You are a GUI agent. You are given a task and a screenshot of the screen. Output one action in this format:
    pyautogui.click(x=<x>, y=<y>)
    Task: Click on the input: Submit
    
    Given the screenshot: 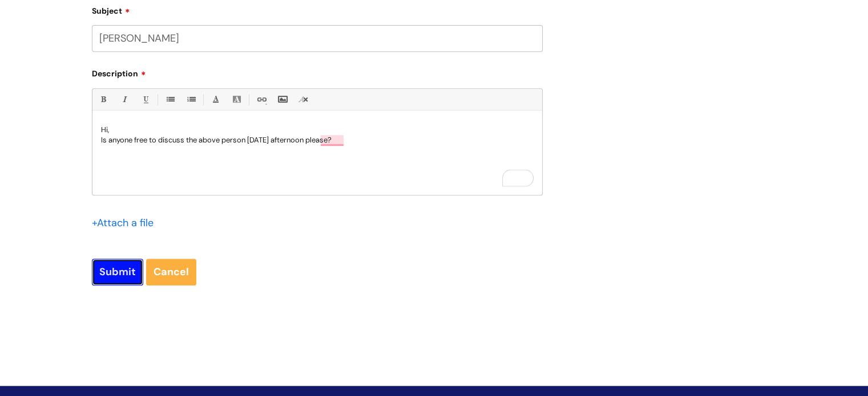 What is the action you would take?
    pyautogui.click(x=118, y=272)
    